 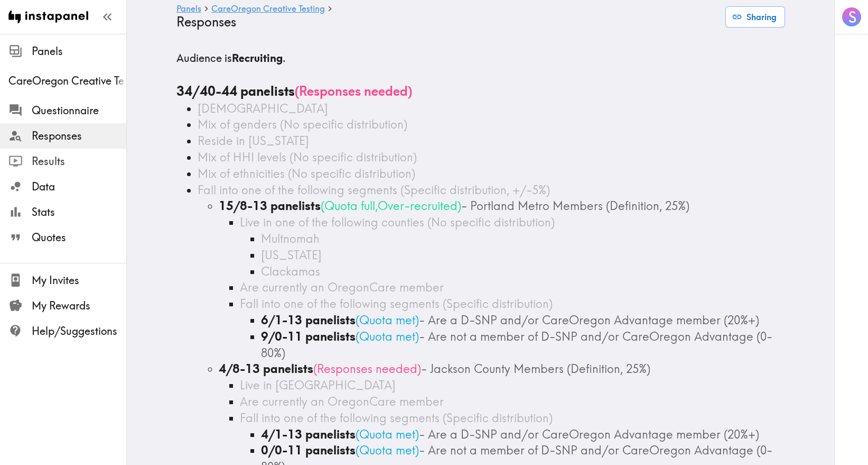 What do you see at coordinates (79, 280) in the screenshot?
I see `span: My Invites` at bounding box center [79, 280].